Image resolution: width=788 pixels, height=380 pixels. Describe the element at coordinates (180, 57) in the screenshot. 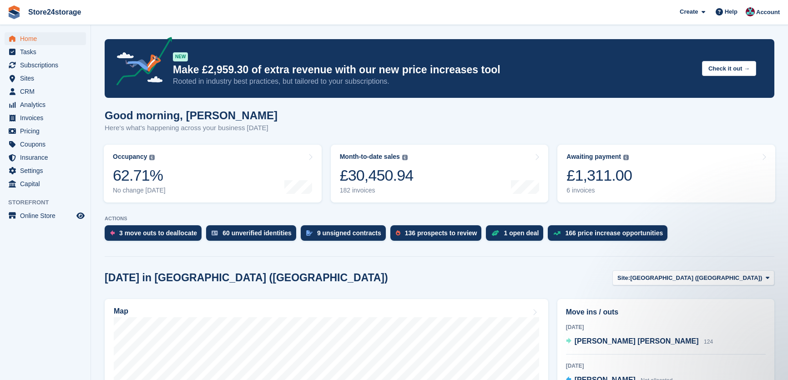

I see `div: NEW` at that location.